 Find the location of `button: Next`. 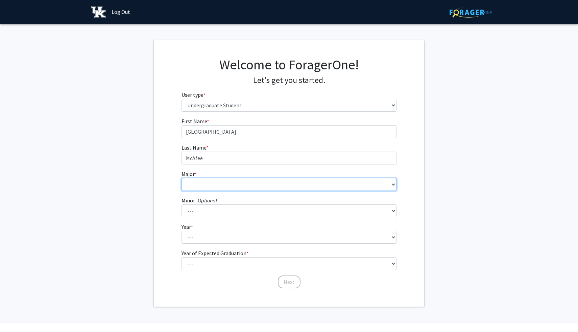

button: Next is located at coordinates (289, 282).